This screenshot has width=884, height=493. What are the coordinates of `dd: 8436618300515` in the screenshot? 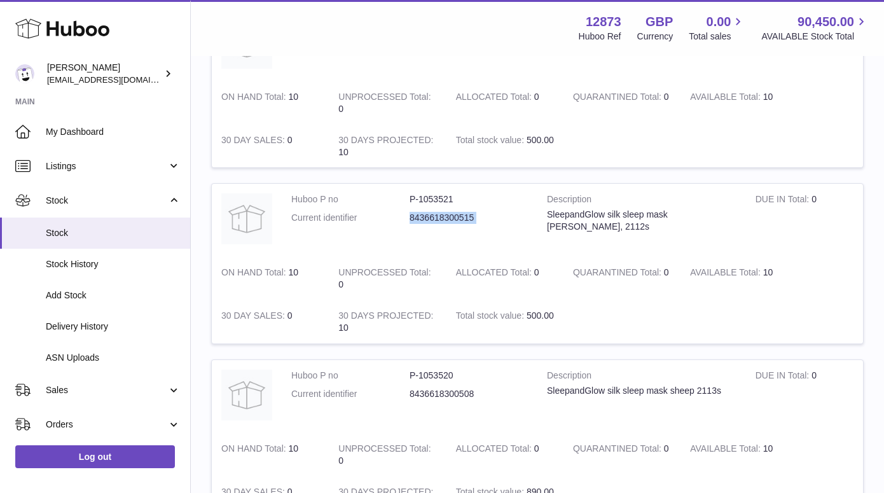 It's located at (469, 217).